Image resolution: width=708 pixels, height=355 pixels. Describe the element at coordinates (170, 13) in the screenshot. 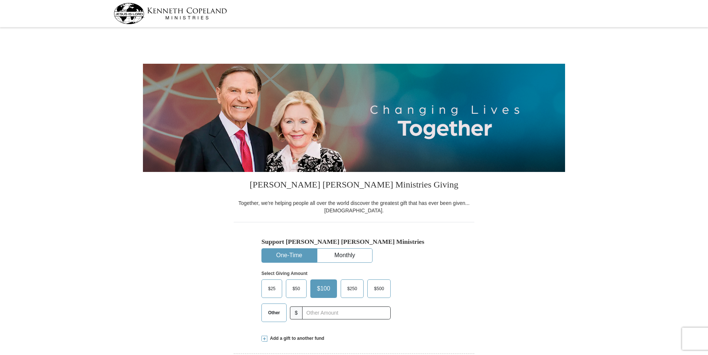

I see `img: kcm-header-logo.svg` at that location.